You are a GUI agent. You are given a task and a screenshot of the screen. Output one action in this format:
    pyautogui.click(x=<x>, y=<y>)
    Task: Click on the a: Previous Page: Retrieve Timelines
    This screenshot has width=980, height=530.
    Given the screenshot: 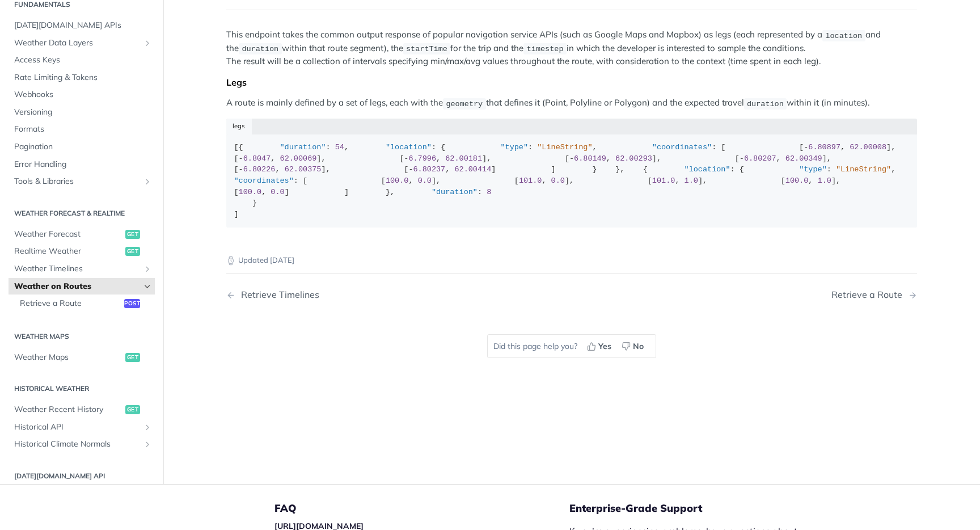 What is the action you would take?
    pyautogui.click(x=374, y=294)
    